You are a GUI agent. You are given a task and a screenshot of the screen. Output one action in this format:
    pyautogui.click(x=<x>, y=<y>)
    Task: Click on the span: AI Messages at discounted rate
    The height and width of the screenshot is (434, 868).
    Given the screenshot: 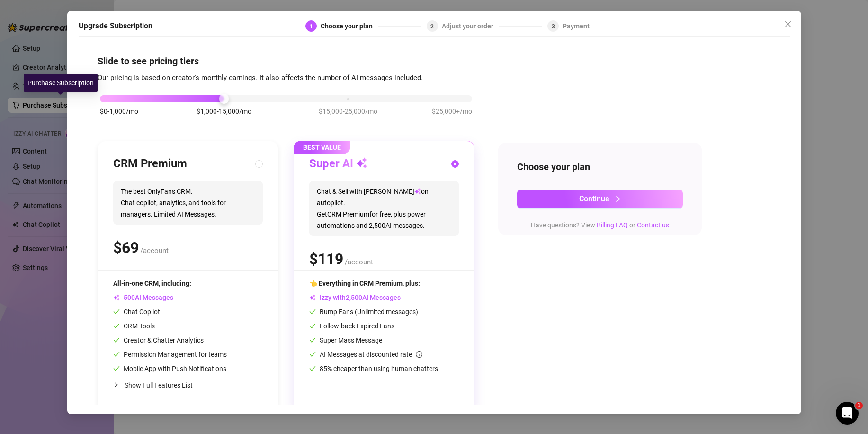 What is the action you would take?
    pyautogui.click(x=371, y=355)
    